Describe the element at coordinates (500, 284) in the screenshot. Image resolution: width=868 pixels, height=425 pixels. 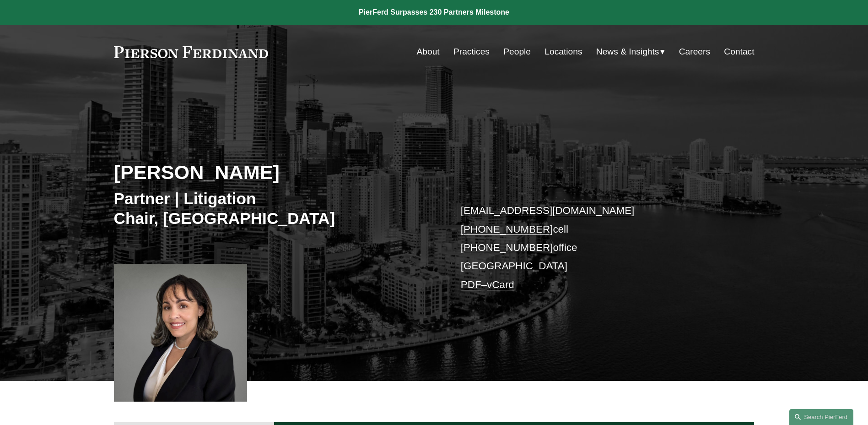
I see `a: vCard` at that location.